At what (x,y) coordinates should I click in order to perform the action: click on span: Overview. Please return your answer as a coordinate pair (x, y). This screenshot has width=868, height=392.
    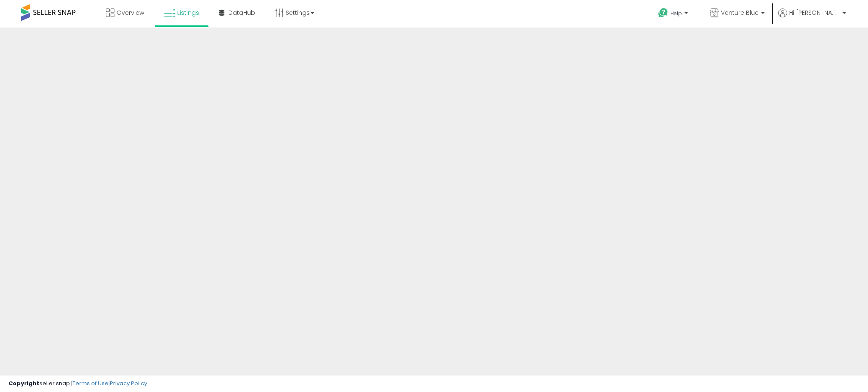
    Looking at the image, I should click on (130, 13).